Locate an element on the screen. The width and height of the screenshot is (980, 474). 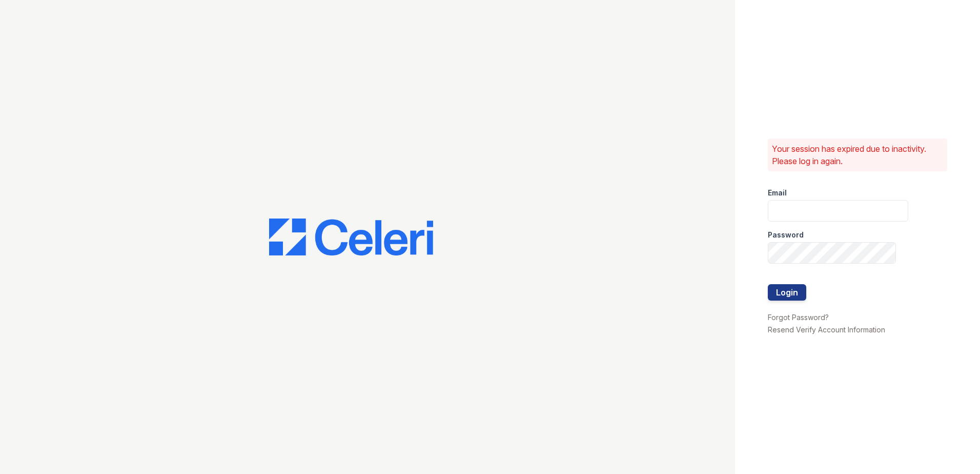
label: Email is located at coordinates (777, 192).